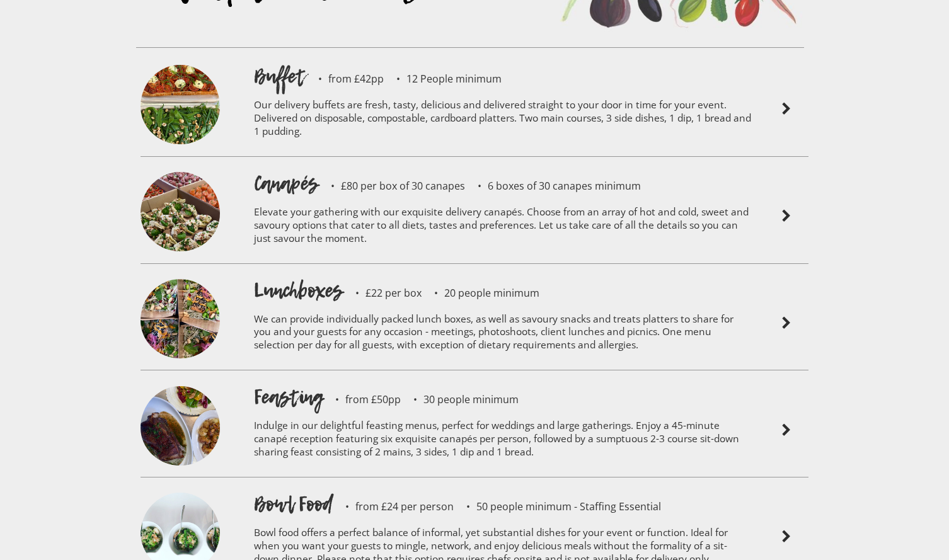 The height and width of the screenshot is (560, 949). Describe the element at coordinates (503, 120) in the screenshot. I see `p: Our delivery buffets are fresh, tasty, delicious and delivered straight to your door in time for ...` at that location.